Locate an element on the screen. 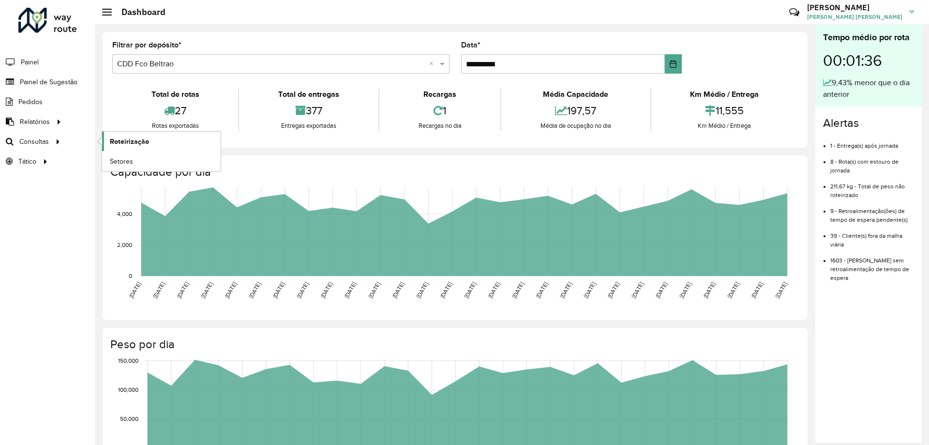  text: 0 is located at coordinates (130, 275).